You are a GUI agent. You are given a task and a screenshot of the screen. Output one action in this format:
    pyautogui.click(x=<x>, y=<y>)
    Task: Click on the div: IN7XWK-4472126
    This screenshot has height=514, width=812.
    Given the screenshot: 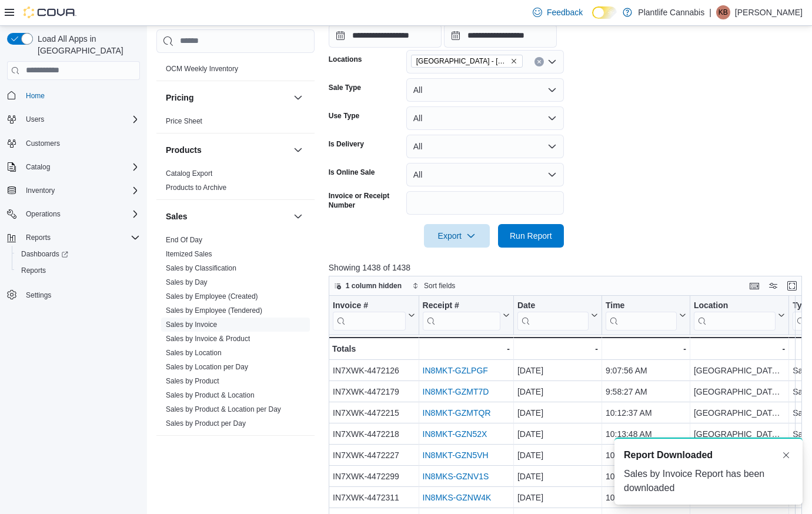 What is the action you would take?
    pyautogui.click(x=374, y=370)
    